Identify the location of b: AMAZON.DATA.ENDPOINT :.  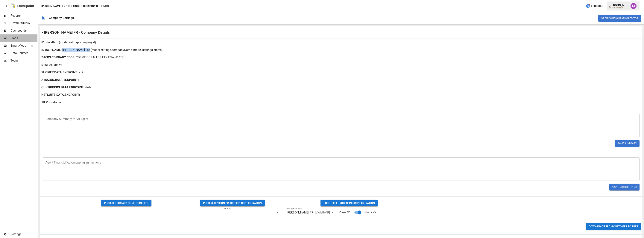
(60, 80).